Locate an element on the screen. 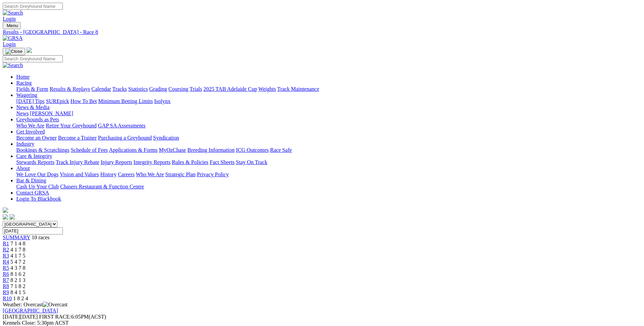 This screenshot has height=326, width=644. a: How To Bet is located at coordinates (84, 101).